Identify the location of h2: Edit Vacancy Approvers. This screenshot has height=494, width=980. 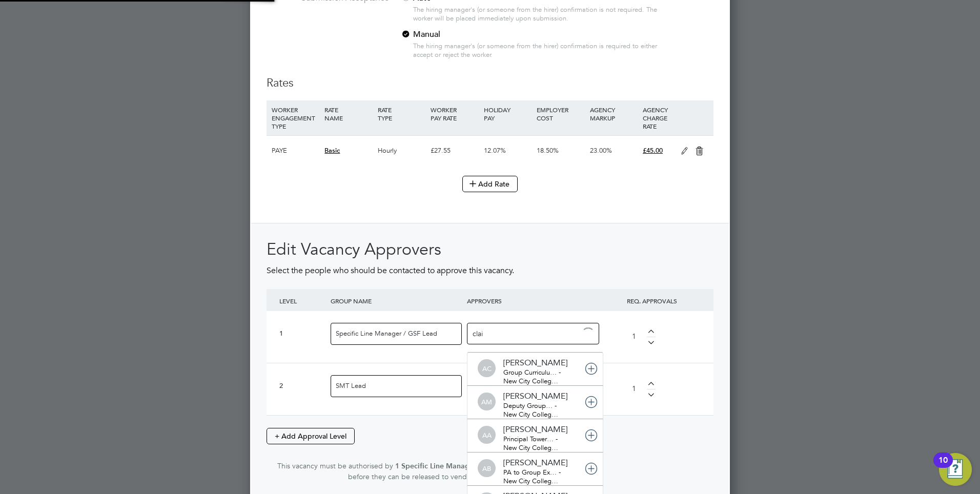
(490, 250).